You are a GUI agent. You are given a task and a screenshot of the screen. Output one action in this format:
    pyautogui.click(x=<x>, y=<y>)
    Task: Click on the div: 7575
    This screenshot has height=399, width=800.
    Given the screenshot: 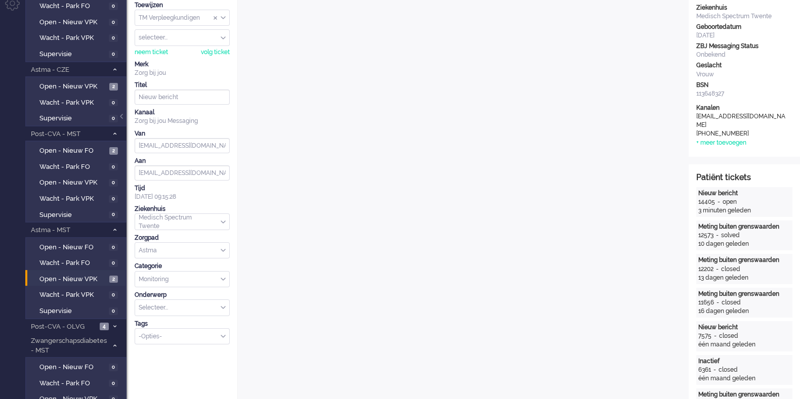 What is the action you would take?
    pyautogui.click(x=705, y=336)
    